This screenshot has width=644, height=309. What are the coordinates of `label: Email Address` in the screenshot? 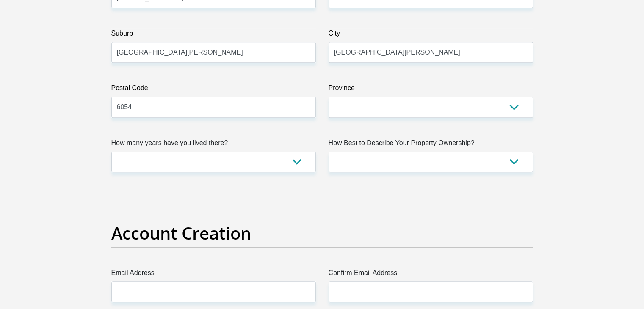 It's located at (213, 275).